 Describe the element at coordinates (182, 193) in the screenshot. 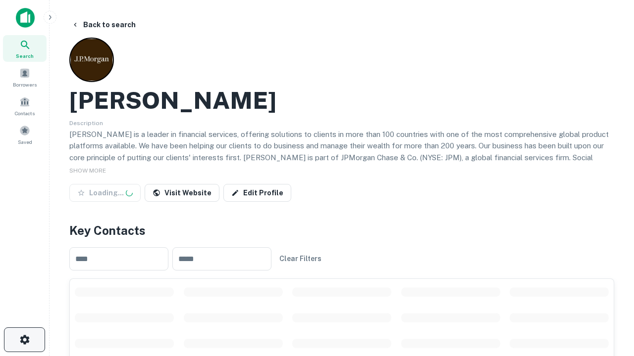

I see `a: Visit Website` at that location.